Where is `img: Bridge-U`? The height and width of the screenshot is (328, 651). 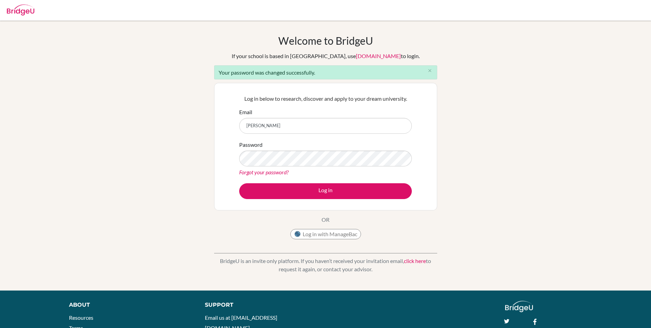 img: Bridge-U is located at coordinates (21, 10).